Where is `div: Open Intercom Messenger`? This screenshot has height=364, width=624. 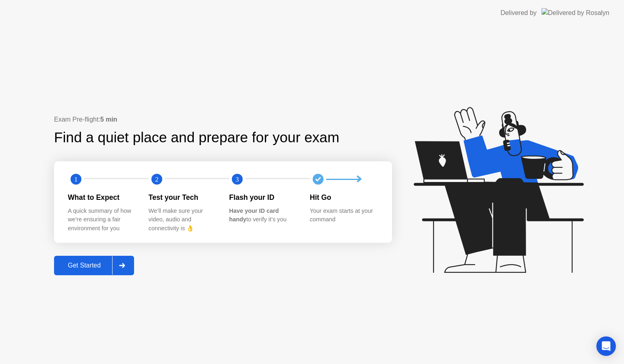
div: Open Intercom Messenger is located at coordinates (606, 347).